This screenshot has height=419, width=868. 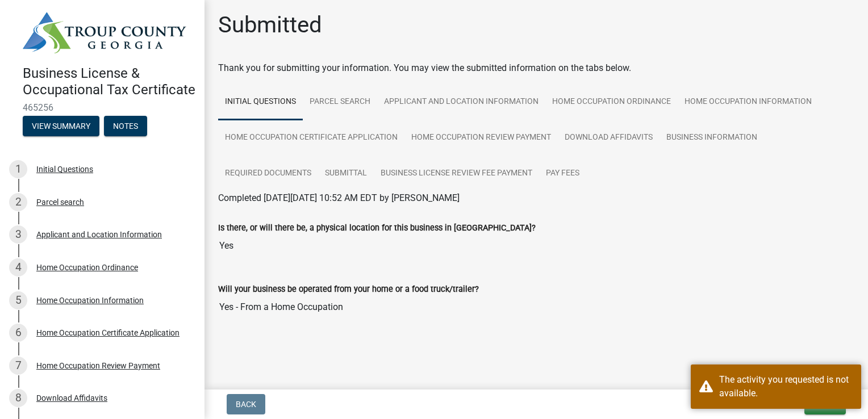 I want to click on div: Home Occupation Certificate Application, so click(x=107, y=333).